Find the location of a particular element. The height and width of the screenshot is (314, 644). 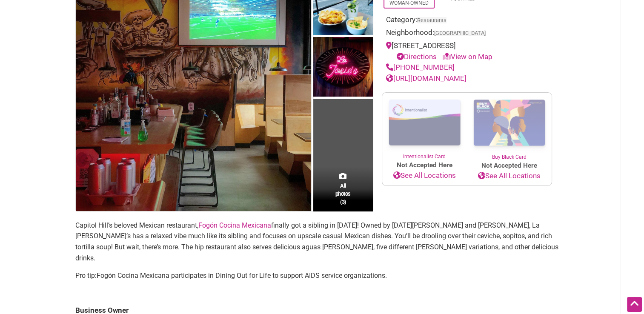

div: Neighborhood: is located at coordinates (467, 34).